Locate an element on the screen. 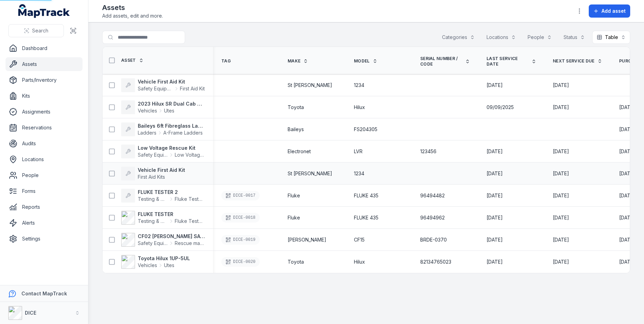  time: 04/12/2025, 12:00:00 am is located at coordinates (561, 262).